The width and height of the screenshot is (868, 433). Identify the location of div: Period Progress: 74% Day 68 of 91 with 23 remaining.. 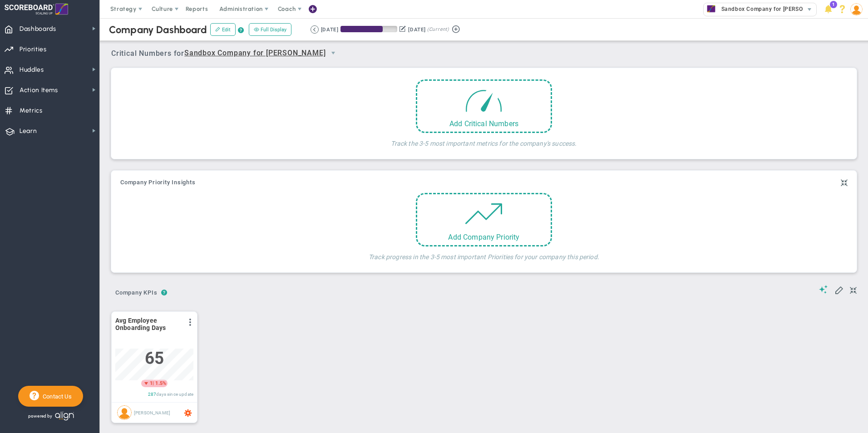
(369, 29).